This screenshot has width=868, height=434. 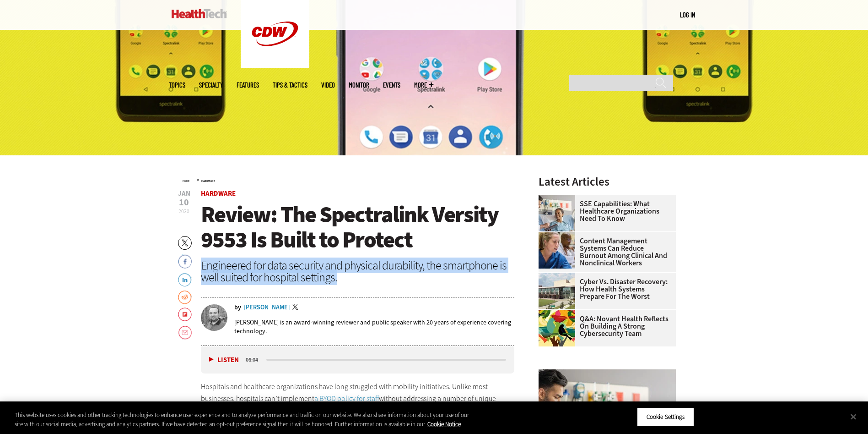 What do you see at coordinates (607, 182) in the screenshot?
I see `h3: Latest Articles` at bounding box center [607, 182].